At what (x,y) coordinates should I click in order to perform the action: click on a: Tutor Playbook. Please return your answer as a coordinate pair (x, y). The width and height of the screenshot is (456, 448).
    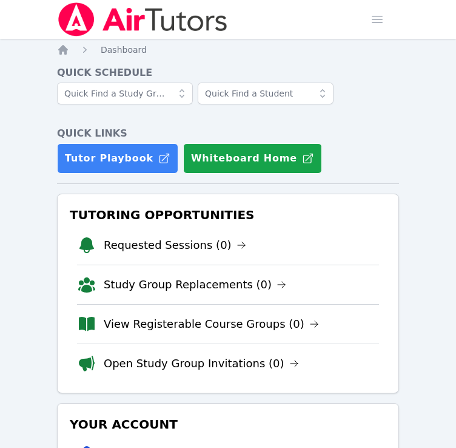
    Looking at the image, I should click on (118, 158).